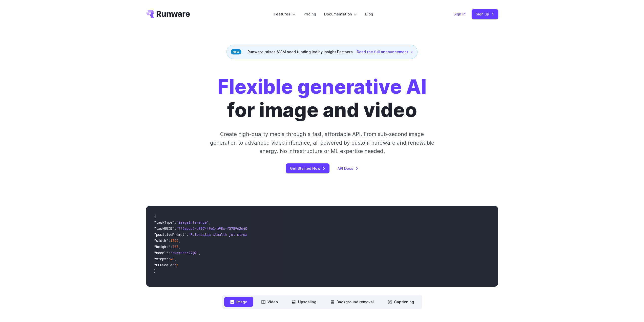 This screenshot has height=322, width=644. Describe the element at coordinates (162, 247) in the screenshot. I see `span: "height"` at that location.